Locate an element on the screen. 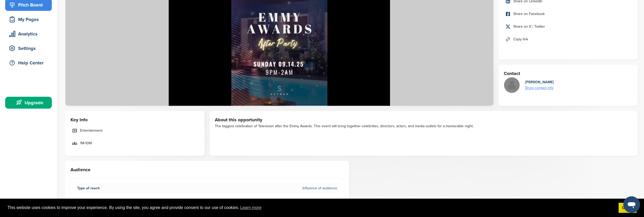 The height and width of the screenshot is (217, 644). div: Pitch Board is located at coordinates (30, 5).